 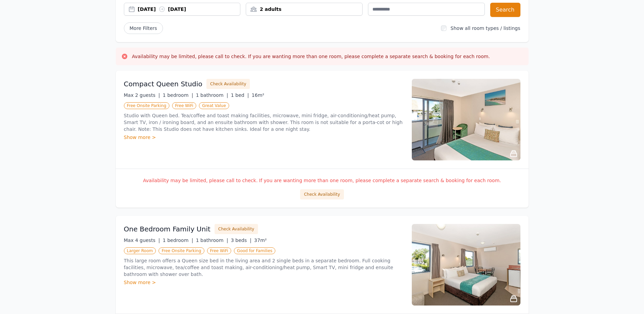 What do you see at coordinates (322, 181) in the screenshot?
I see `p: Availability may be limited, please call to check. If you are wanting more than one room, please ...` at bounding box center [322, 181].